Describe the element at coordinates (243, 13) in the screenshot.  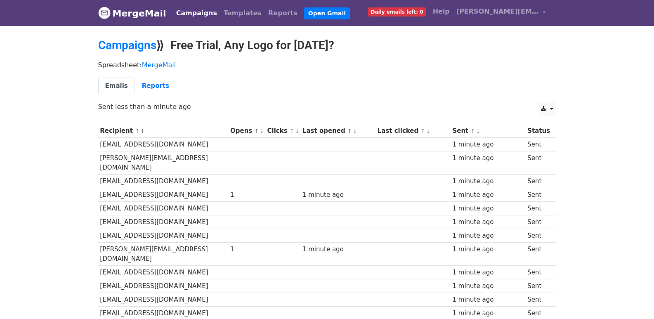
I see `a: Templates` at that location.